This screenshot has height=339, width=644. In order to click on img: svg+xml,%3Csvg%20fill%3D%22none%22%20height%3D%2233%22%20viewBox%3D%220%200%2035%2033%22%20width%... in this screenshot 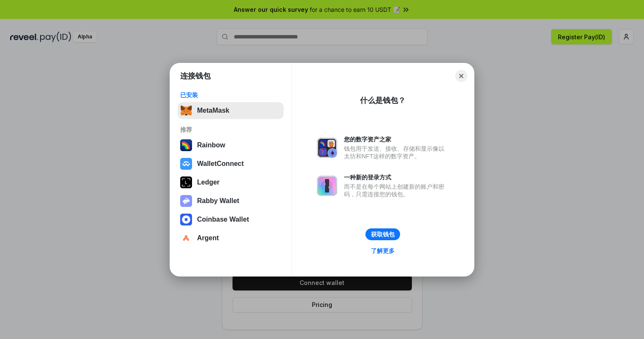, I will do `click(186, 110)`.